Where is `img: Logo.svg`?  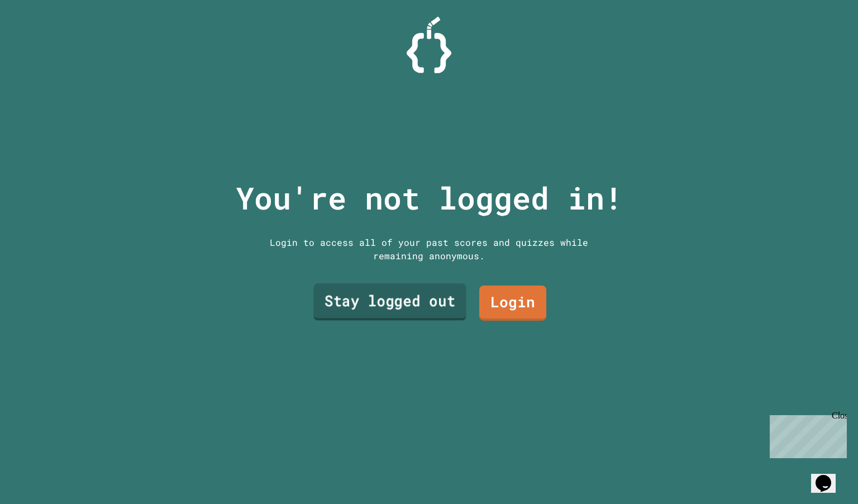
img: Logo.svg is located at coordinates (429, 45).